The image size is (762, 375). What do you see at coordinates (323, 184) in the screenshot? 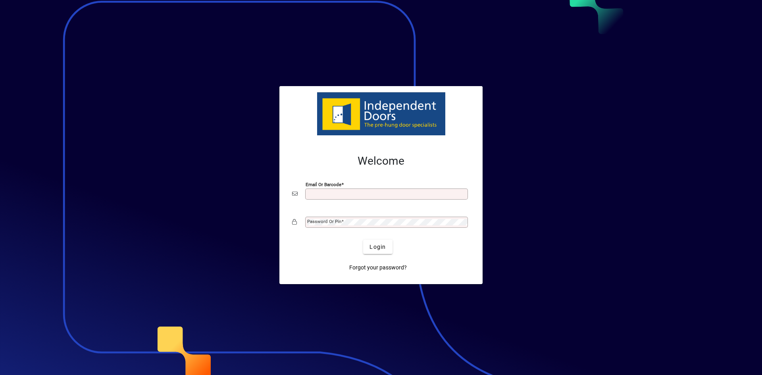
I see `mat-label: Email or Barcode` at bounding box center [323, 184].